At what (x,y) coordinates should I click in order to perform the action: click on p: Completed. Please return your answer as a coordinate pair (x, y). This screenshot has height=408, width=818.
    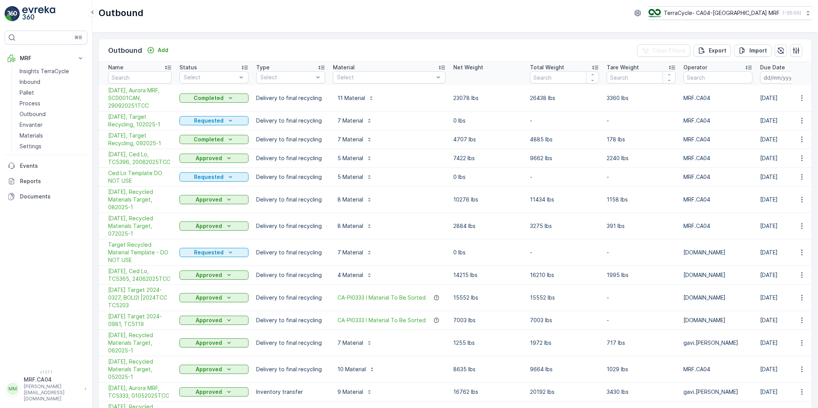
    Looking at the image, I should click on (209, 140).